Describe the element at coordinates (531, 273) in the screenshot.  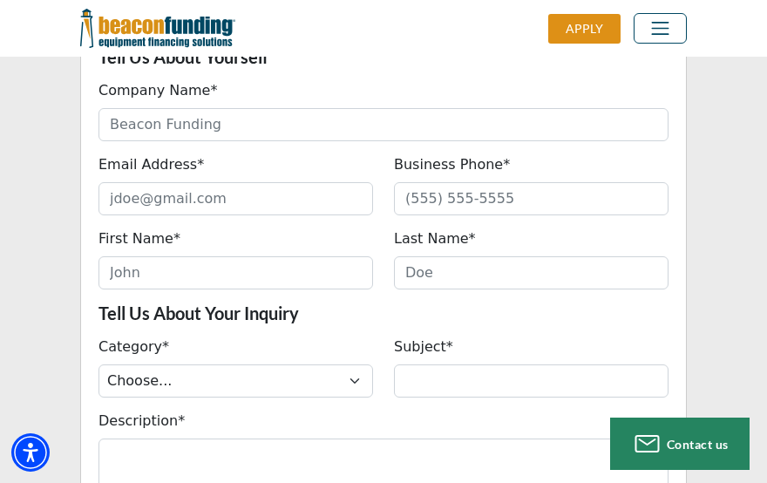
I see `input: Doe` at that location.